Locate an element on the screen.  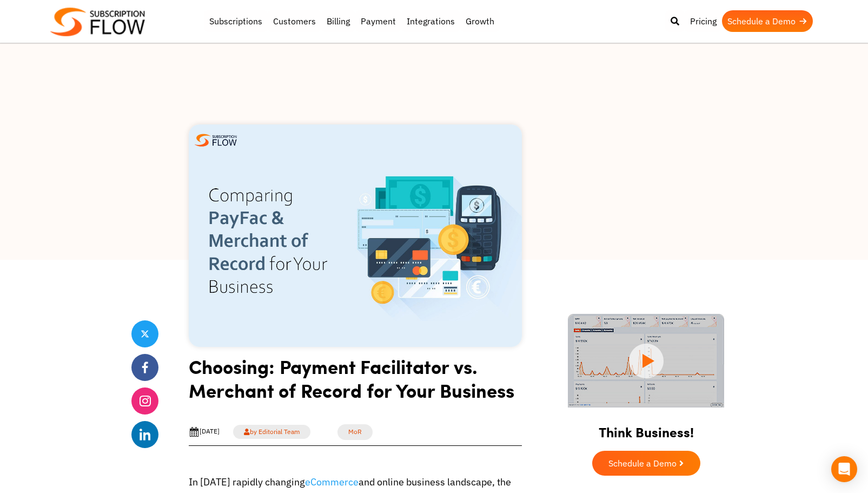
img: Payfac vs Merchant of Record is located at coordinates (355, 236).